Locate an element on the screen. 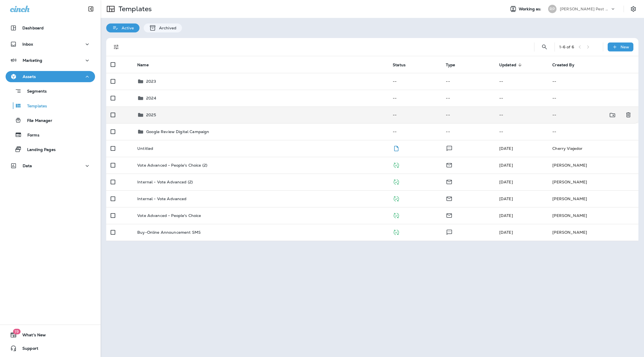 This screenshot has height=357, width=644. p: 2023 is located at coordinates (151, 81).